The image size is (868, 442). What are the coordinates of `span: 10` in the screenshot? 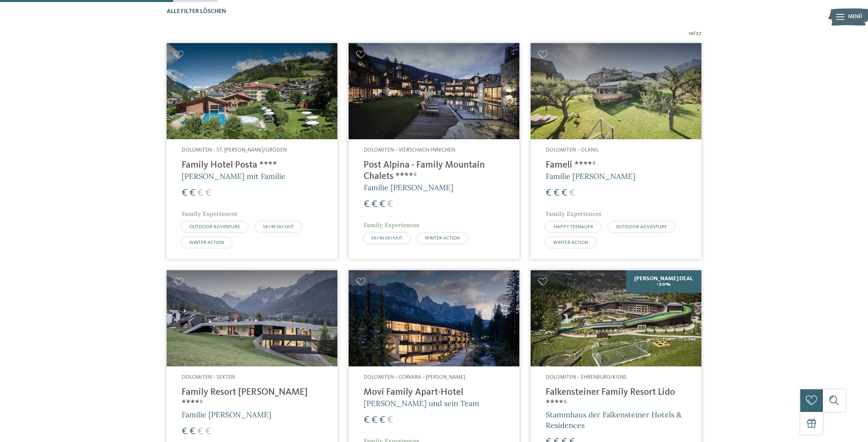 It's located at (691, 33).